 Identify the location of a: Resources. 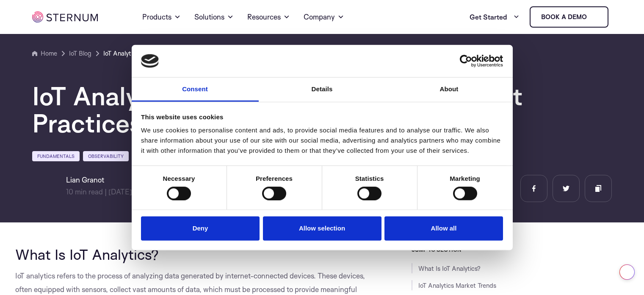
(268, 17).